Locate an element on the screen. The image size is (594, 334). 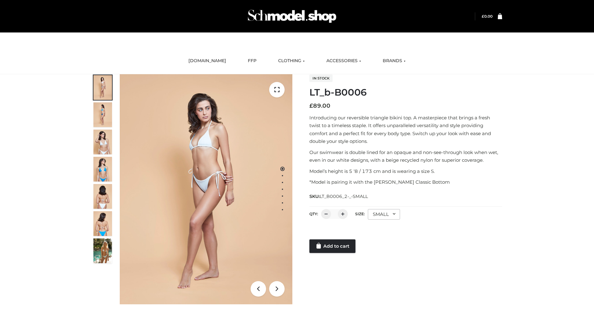
img: ArielClassicBikiniTop_CloudNine_AzureSky_OW114ECO_7-scaled.jpg is located at coordinates (103, 196).